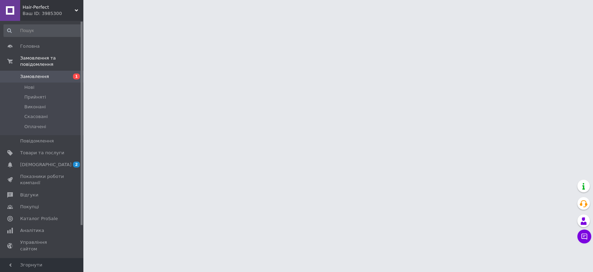  I want to click on span: Замовлення та повідомлення, so click(52, 61).